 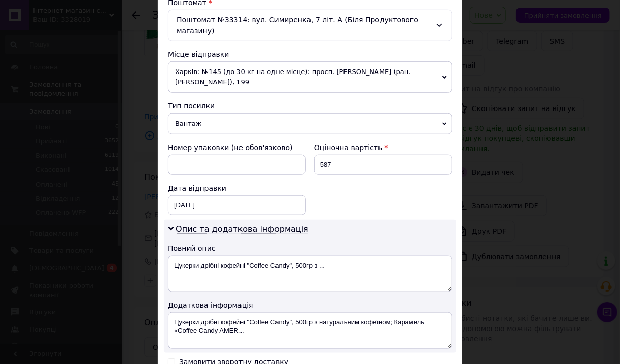 I want to click on div: Дата відправки, so click(x=237, y=188).